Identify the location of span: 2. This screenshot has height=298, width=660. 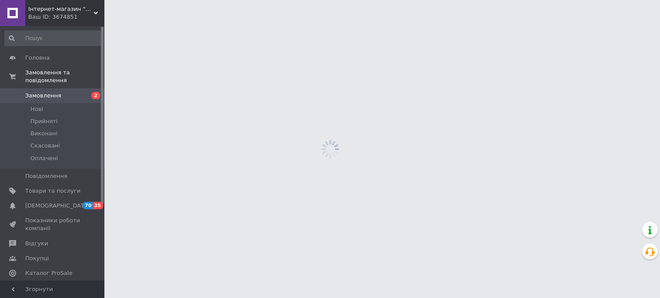
(96, 95).